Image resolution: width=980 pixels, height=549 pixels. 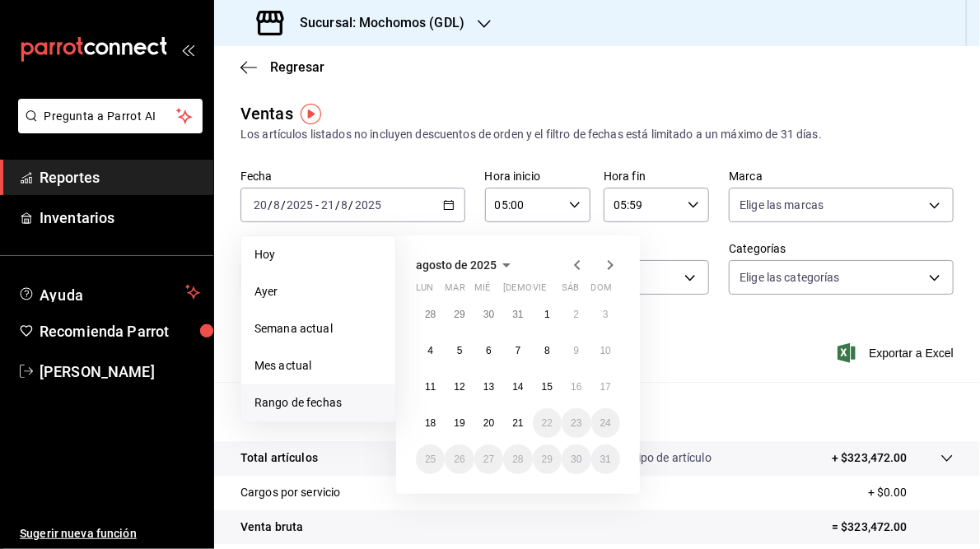 What do you see at coordinates (517, 459) in the screenshot?
I see `abbr: 28 de agosto de 2025` at bounding box center [517, 459].